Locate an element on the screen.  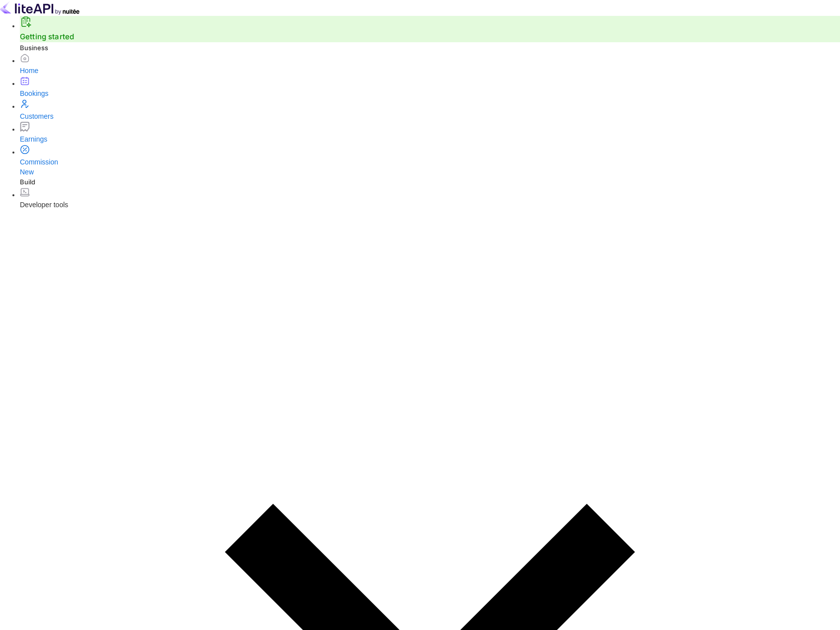
span: Business is located at coordinates (34, 48).